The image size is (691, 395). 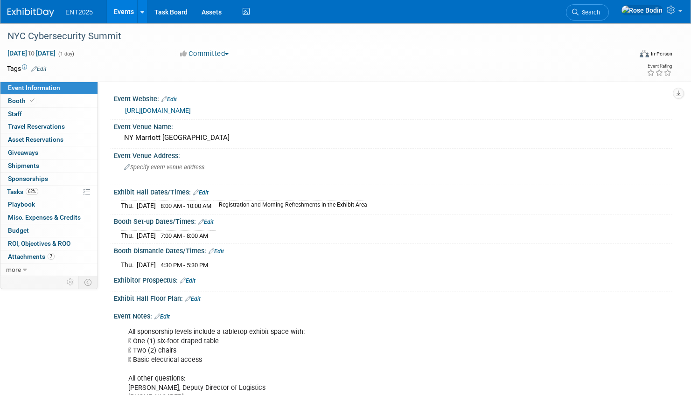 I want to click on a: Travel Reservations, so click(x=49, y=127).